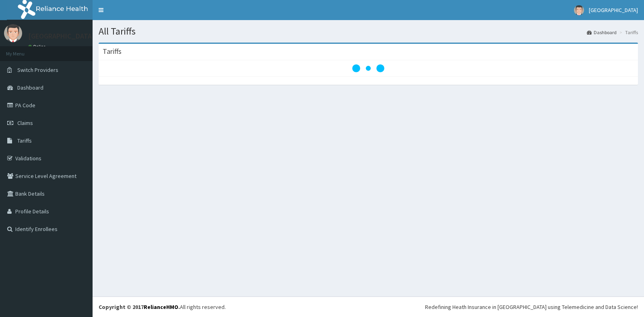 The width and height of the screenshot is (644, 317). I want to click on span: Dashboard, so click(30, 87).